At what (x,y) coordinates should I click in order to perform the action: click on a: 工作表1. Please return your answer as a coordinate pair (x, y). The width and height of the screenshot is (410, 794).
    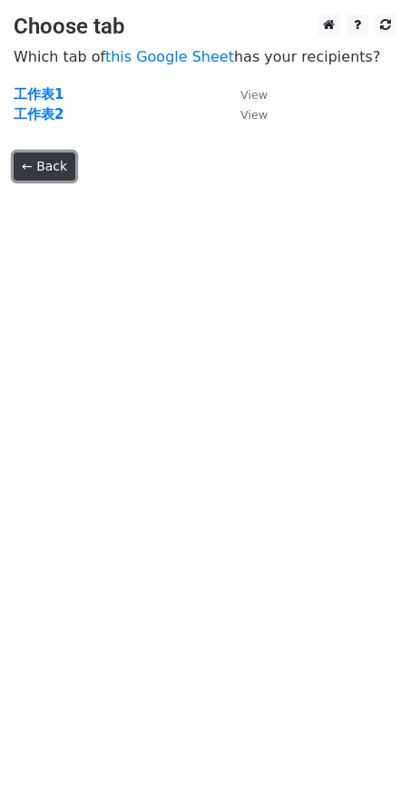
    Looking at the image, I should click on (38, 94).